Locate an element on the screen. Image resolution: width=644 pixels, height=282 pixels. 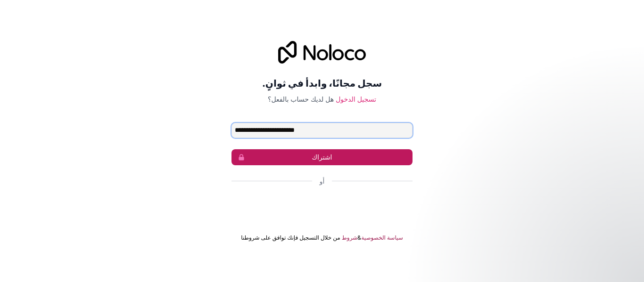
input: عنوان البريد الإلكتروني is located at coordinates (322, 131).